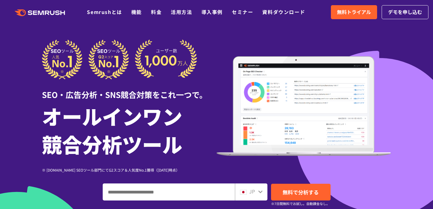 The height and width of the screenshot is (209, 433). I want to click on a: 導入事例, so click(212, 12).